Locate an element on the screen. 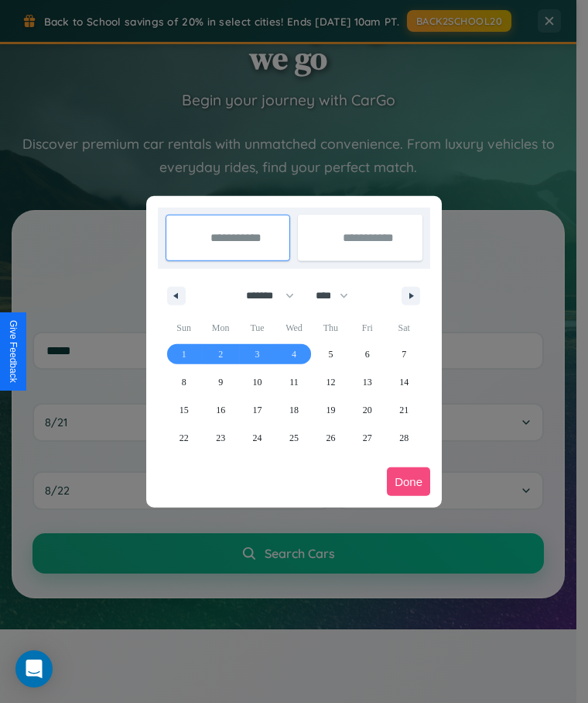 Image resolution: width=588 pixels, height=703 pixels. button: 5 is located at coordinates (331, 354).